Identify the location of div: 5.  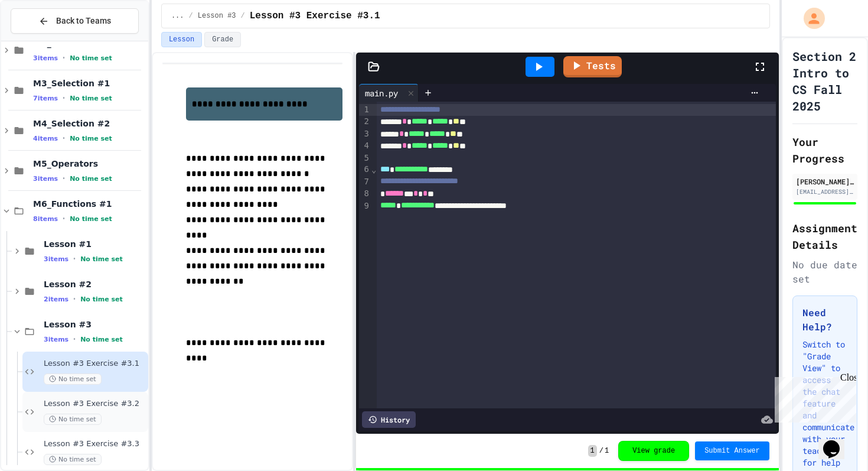
(365, 158).